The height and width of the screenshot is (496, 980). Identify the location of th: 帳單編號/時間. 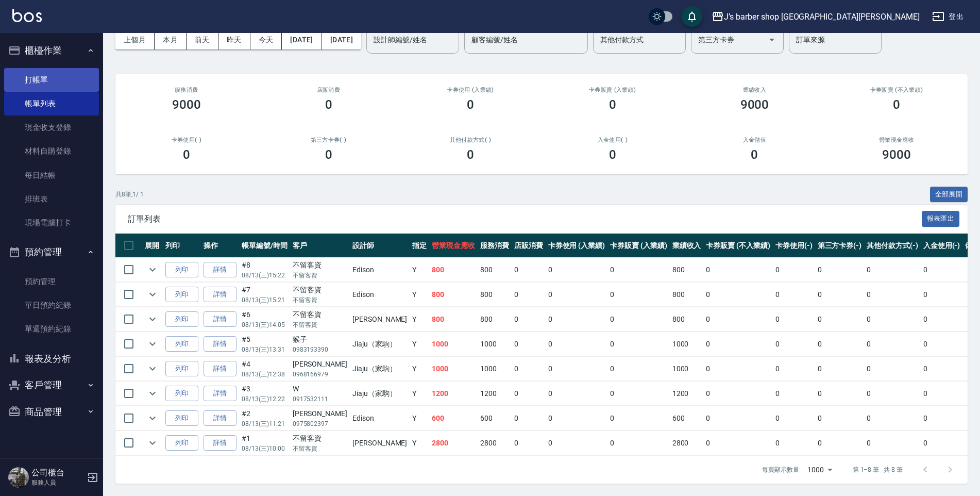
(264, 245).